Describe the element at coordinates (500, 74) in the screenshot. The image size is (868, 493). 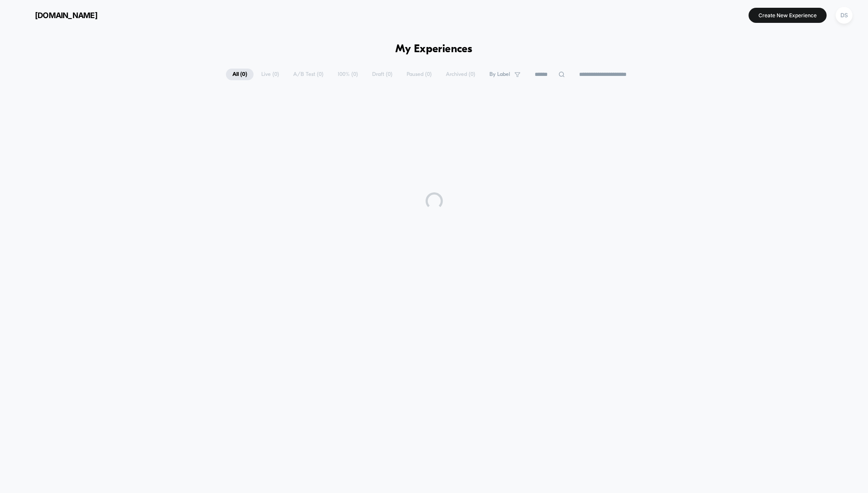
I see `span: By Label` at that location.